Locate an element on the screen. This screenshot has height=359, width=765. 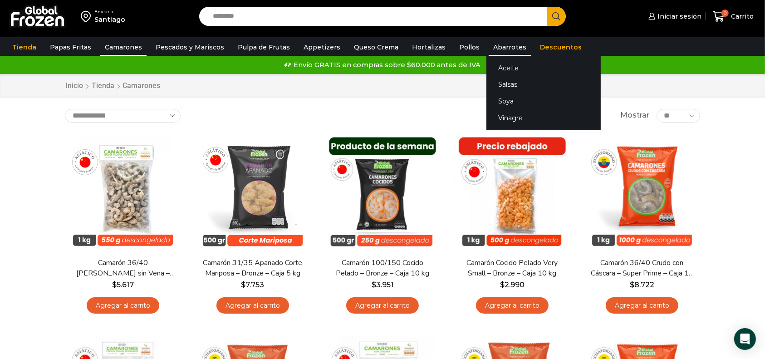
a: Camarón Cocido Pelado Very Small – Bronze – Caja 10 kg is located at coordinates (512, 268).